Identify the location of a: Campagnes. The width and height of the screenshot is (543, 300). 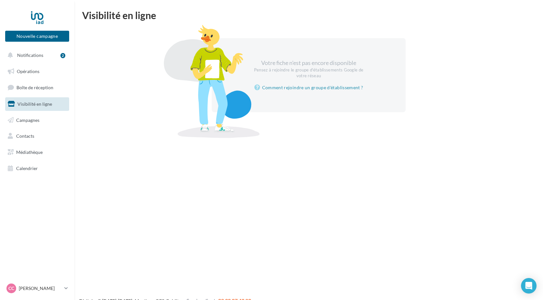
(37, 120).